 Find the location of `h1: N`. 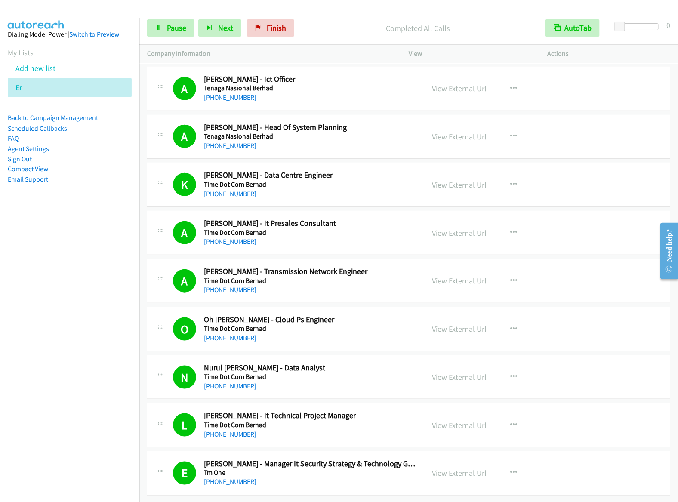

h1: N is located at coordinates (185, 377).